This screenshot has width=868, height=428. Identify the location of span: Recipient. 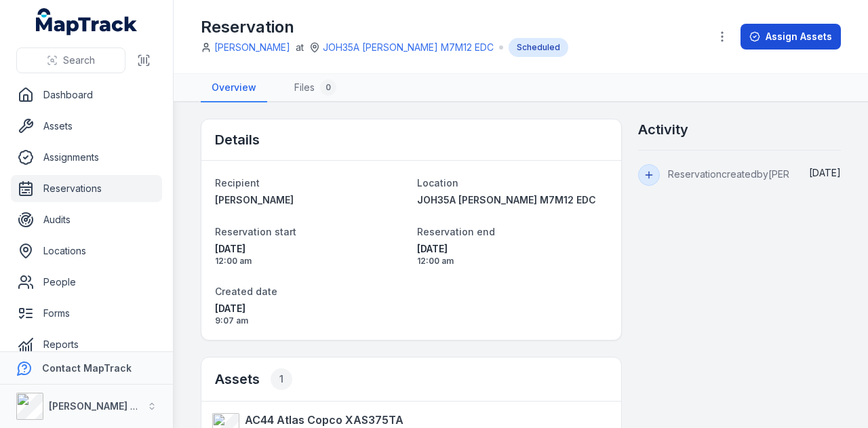
(238, 182).